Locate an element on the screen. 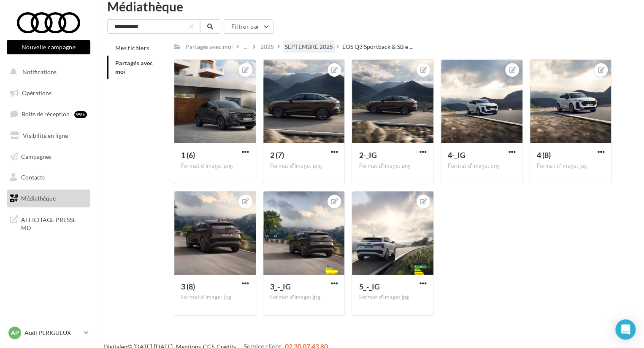  a: Médiathèque is located at coordinates (48, 198).